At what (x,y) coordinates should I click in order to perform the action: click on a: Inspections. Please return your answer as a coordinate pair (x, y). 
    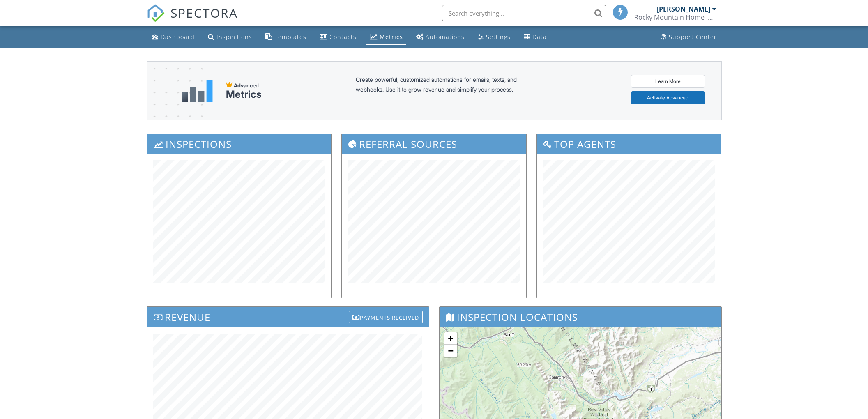
    Looking at the image, I should click on (230, 37).